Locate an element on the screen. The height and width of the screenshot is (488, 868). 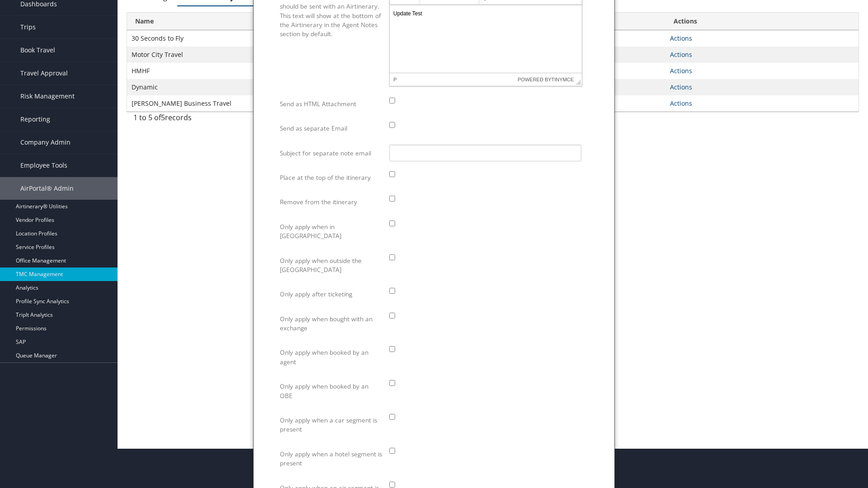
label: Send as HTML Attachment is located at coordinates (331, 104).